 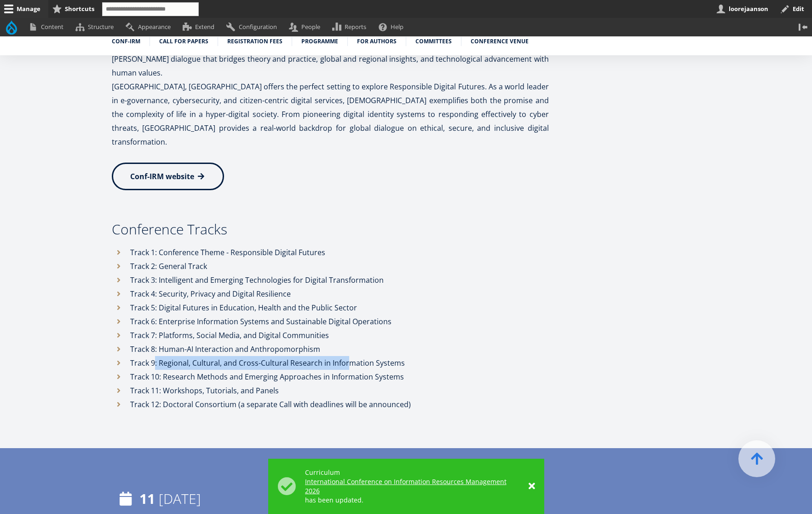 What do you see at coordinates (150, 27) in the screenshot?
I see `a: Appearance` at bounding box center [150, 27].